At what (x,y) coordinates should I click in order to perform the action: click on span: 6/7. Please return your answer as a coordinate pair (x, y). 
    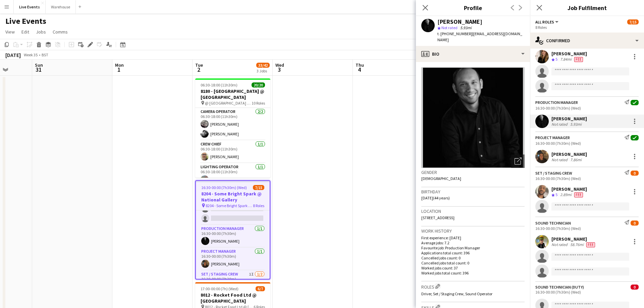
    Looking at the image, I should click on (260, 289).